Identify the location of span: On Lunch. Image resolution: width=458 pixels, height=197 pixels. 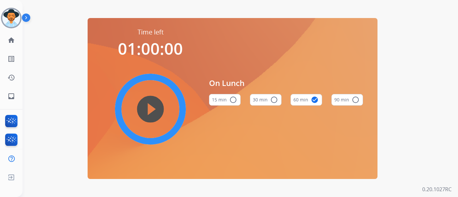
(286, 83).